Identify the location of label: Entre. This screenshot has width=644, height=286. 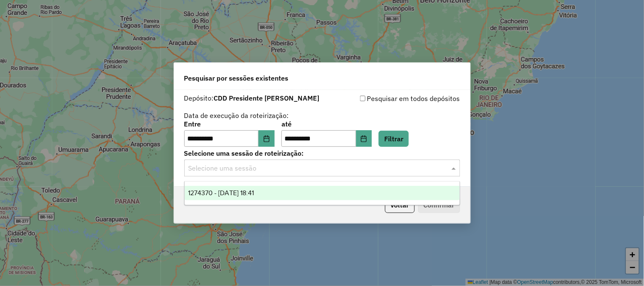
(230, 124).